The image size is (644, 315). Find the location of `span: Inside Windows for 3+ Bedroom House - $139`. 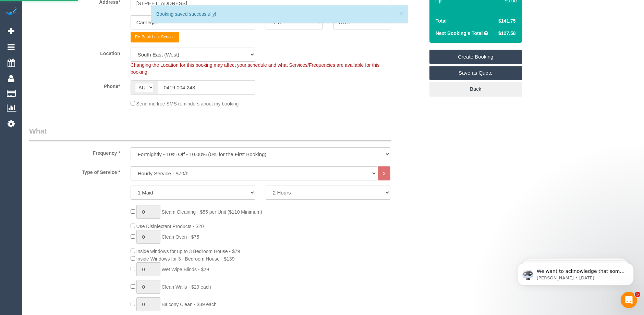

span: Inside Windows for 3+ Bedroom House - $139 is located at coordinates (185, 259).